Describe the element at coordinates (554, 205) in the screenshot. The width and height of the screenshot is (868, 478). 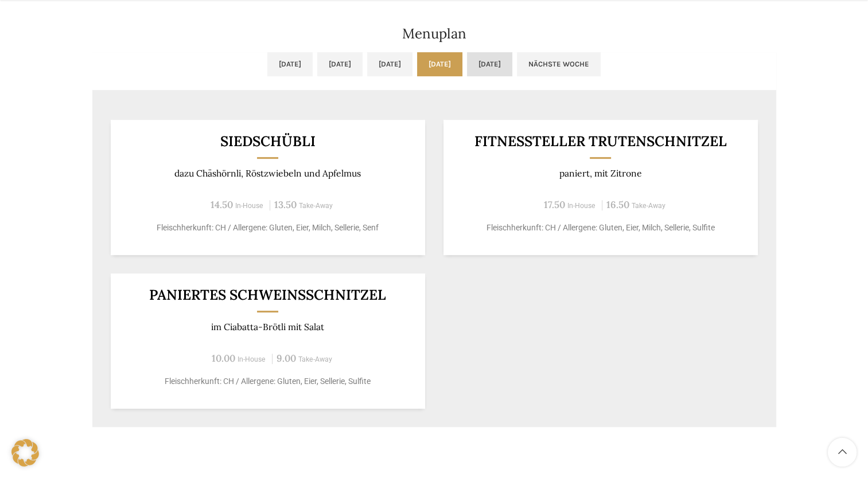
I see `span: 17.50` at that location.